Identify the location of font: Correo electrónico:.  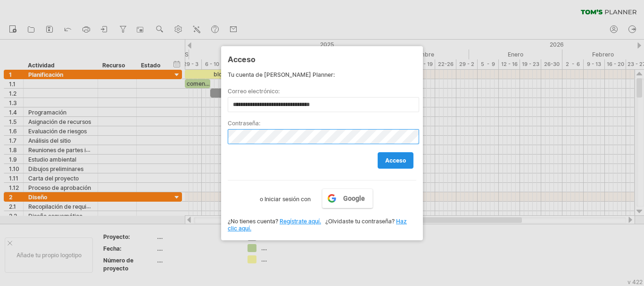
(254, 91).